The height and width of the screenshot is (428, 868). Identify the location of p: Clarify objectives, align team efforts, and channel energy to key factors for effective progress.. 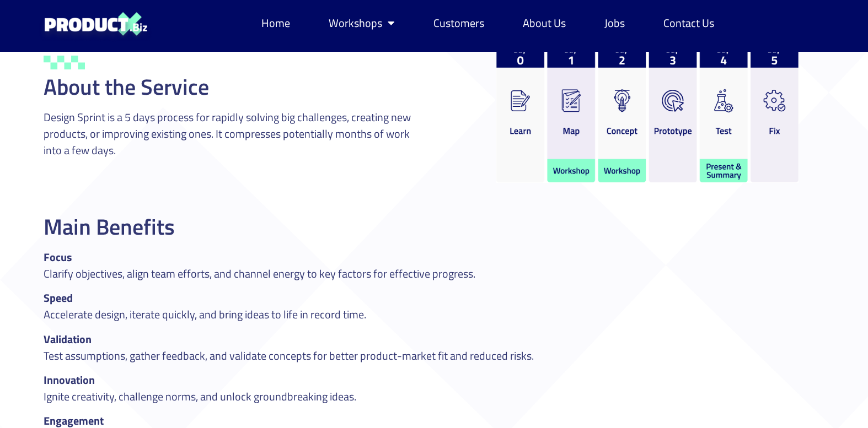
(421, 266).